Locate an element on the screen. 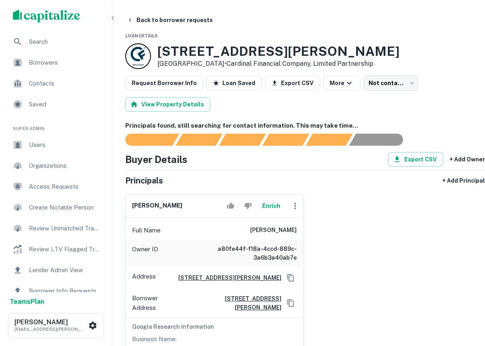 This screenshot has width=485, height=346. div: Sending borrower request to AI... is located at coordinates (146, 140).